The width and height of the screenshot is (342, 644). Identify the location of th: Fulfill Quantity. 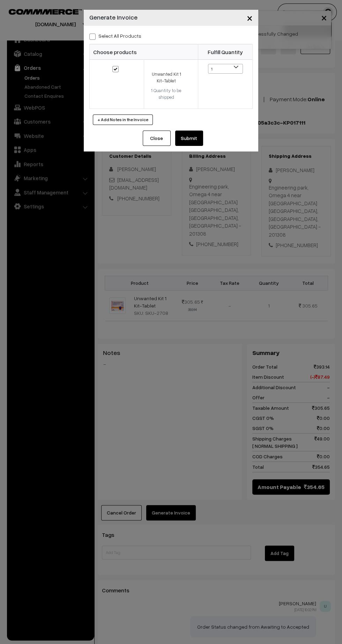
(226, 52).